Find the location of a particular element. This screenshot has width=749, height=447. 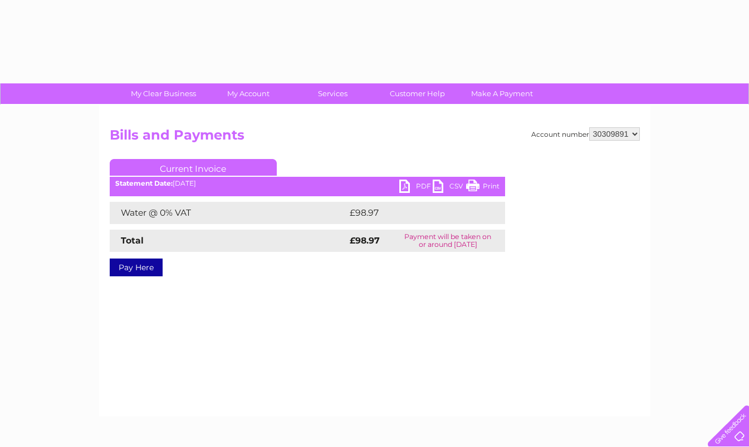

a: Services is located at coordinates (332, 93).